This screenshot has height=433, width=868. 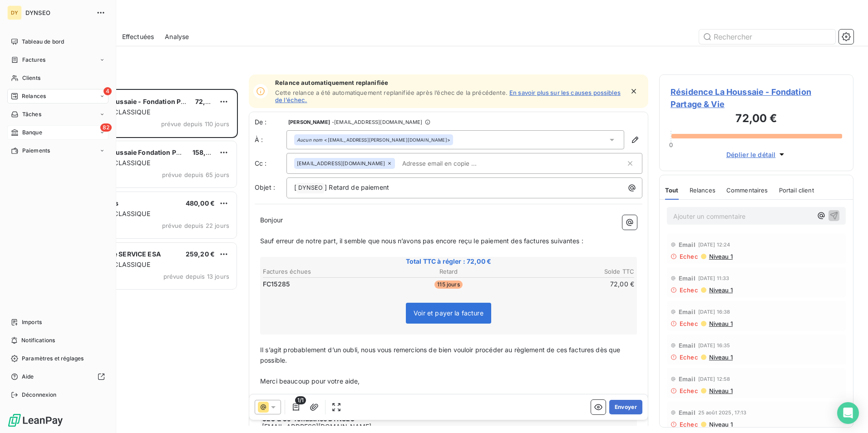 What do you see at coordinates (391, 93) in the screenshot?
I see `span: Cette relance a été automatiquement replanifiée après l’échec de la précédente.` at bounding box center [391, 93].